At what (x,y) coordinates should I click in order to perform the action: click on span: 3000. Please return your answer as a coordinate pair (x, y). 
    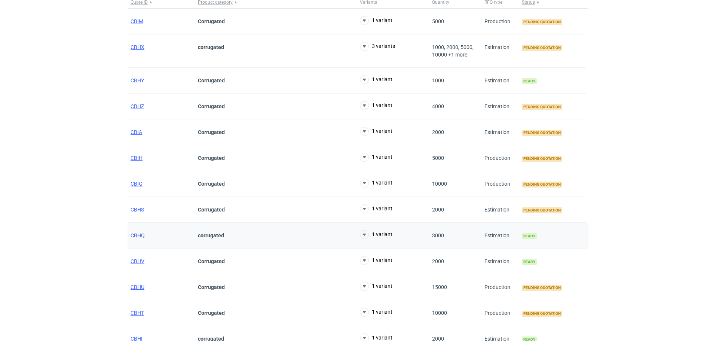
    Looking at the image, I should click on (438, 235).